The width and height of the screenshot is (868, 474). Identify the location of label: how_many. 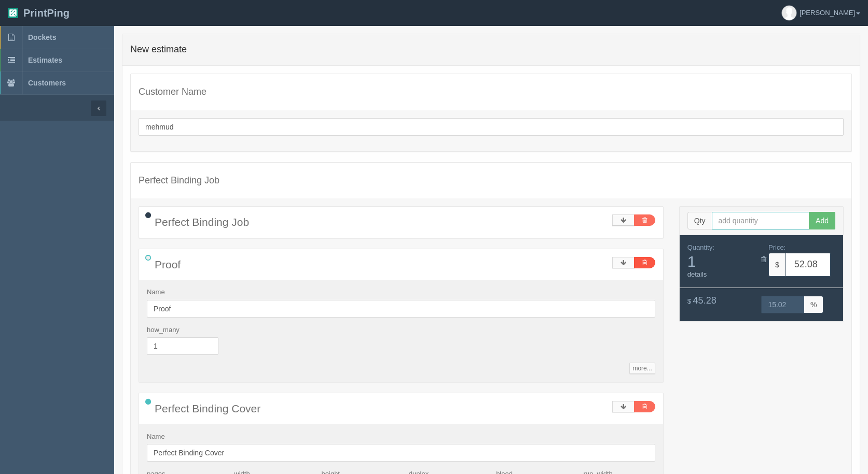
(163, 330).